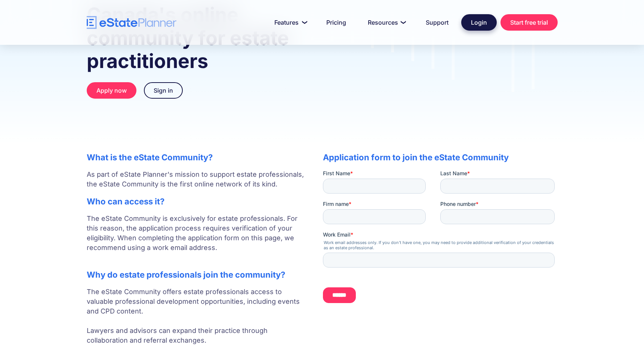 Image resolution: width=644 pixels, height=352 pixels. What do you see at coordinates (131, 3) in the screenshot?
I see `span: Last Name` at bounding box center [131, 3].